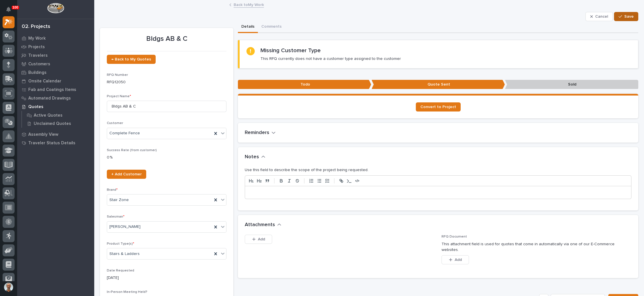 This screenshot has width=644, height=296. I want to click on p: Projects, so click(37, 47).